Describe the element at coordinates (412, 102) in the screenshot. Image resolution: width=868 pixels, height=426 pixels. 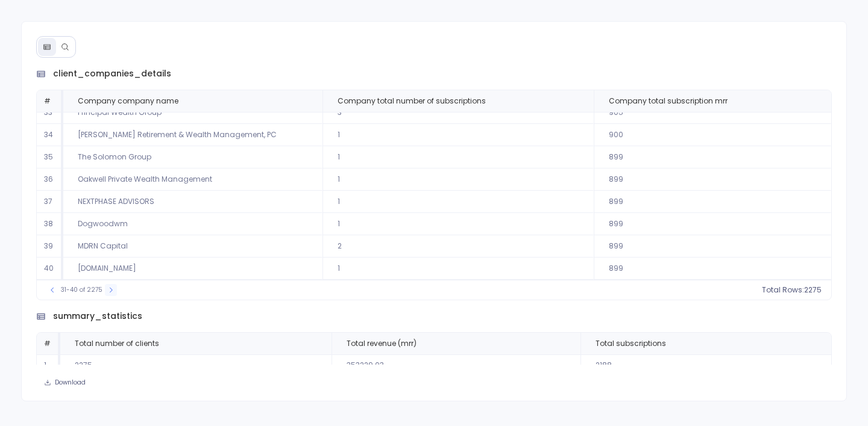
I see `span: Company total number of subscriptions` at that location.